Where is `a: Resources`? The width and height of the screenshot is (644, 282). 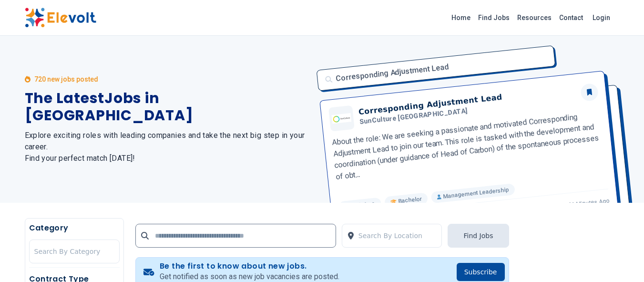
a: Resources is located at coordinates (535, 18).